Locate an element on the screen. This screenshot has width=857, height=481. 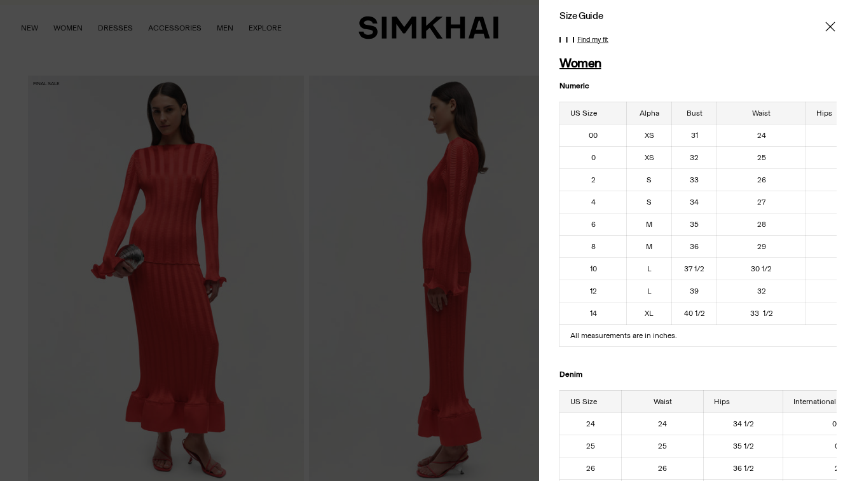
td: 37 1/2 is located at coordinates (694, 268).